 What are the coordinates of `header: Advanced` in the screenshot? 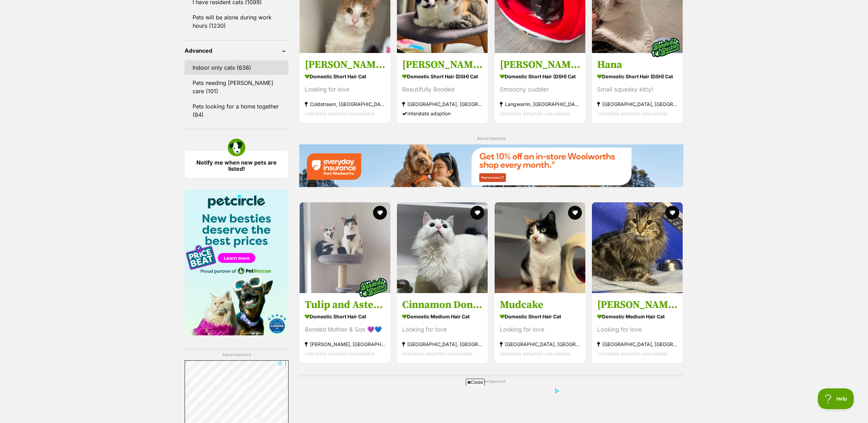 It's located at (237, 51).